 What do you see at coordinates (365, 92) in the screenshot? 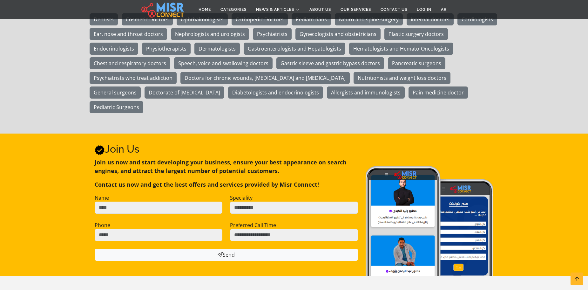
I see `a: Allergists and immunologists` at bounding box center [365, 92].